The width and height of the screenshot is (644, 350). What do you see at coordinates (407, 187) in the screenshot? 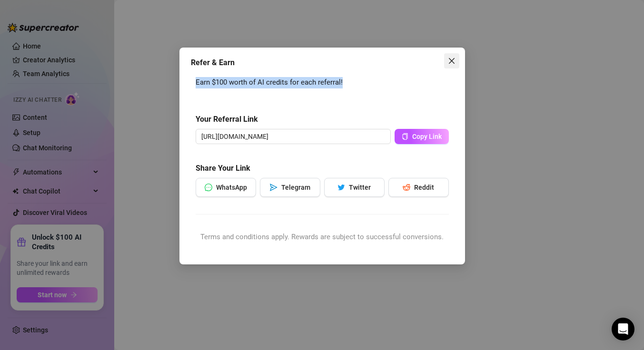
I see `span: reddit` at bounding box center [407, 187].